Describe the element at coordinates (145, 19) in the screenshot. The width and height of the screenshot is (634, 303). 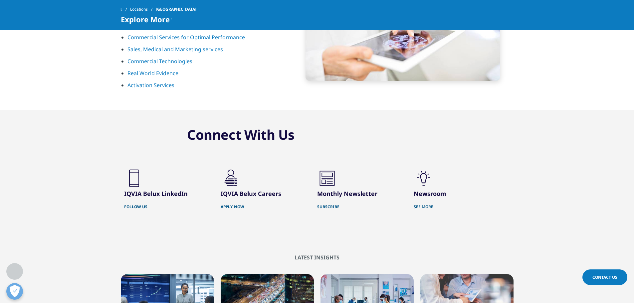
I see `span: Explore More` at that location.